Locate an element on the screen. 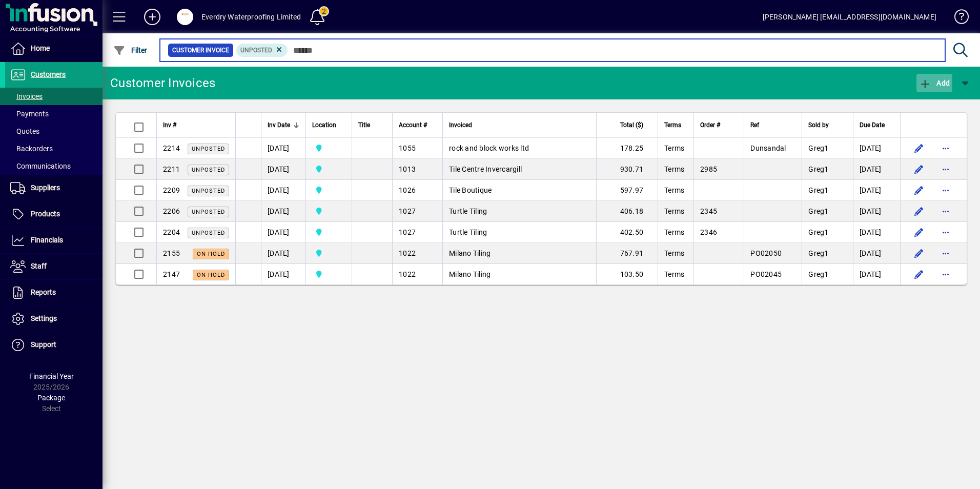  span: Due Date is located at coordinates (872, 125).